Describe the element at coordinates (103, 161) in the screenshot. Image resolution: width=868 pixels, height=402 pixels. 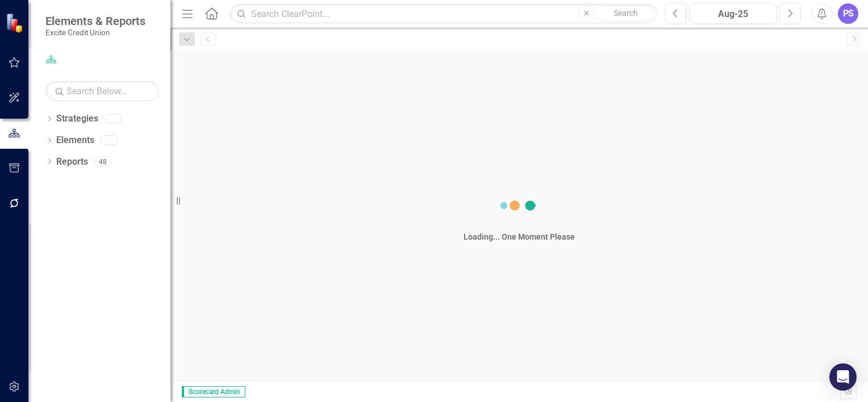
I see `div: 48` at that location.